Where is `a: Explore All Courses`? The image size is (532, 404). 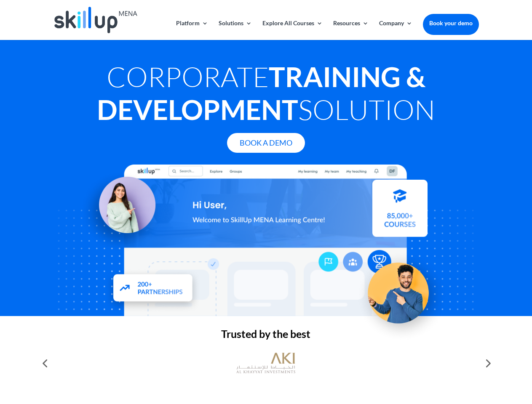 a: Explore All Courses is located at coordinates (292, 30).